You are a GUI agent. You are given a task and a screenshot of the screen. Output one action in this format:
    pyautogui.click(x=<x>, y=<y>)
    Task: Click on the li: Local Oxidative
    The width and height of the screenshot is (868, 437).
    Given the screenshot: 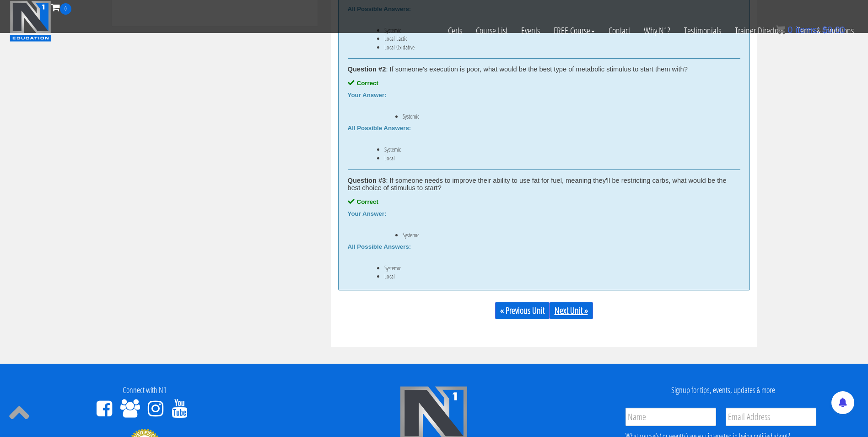 What is the action you would take?
    pyautogui.click(x=553, y=47)
    